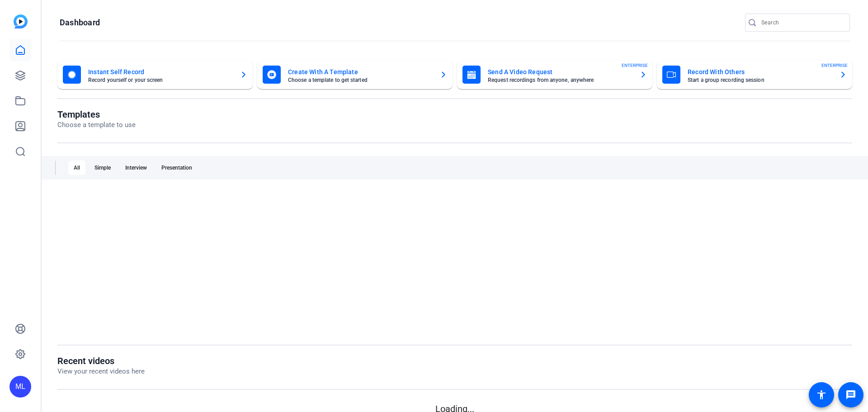  Describe the element at coordinates (821, 395) in the screenshot. I see `mat-icon: accessibility` at that location.